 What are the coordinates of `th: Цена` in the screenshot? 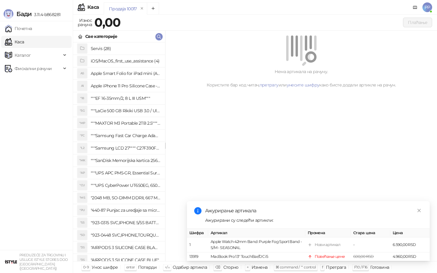 It's located at (410, 233).